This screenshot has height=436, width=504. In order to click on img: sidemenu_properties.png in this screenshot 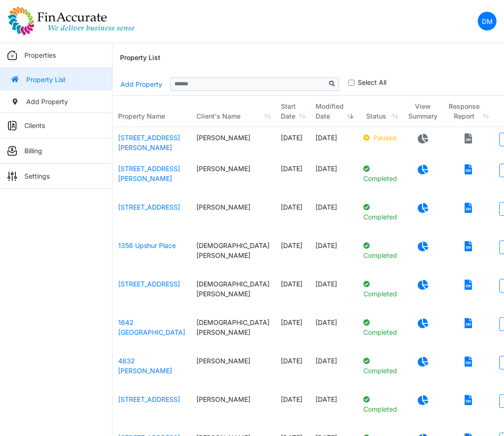, I will do `click(13, 55)`.